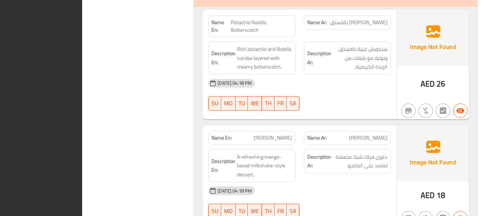  I want to click on button: SA, so click(293, 103).